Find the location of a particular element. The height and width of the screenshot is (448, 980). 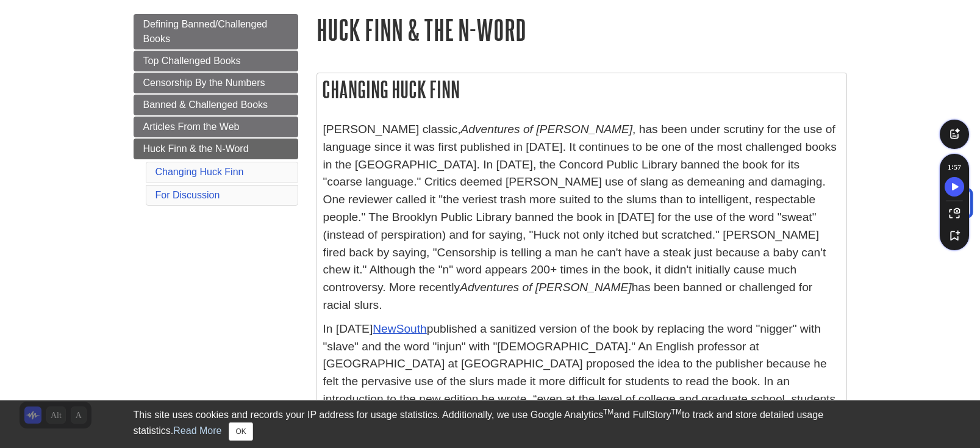

span: Censorship By the Numbers is located at coordinates (205, 82).